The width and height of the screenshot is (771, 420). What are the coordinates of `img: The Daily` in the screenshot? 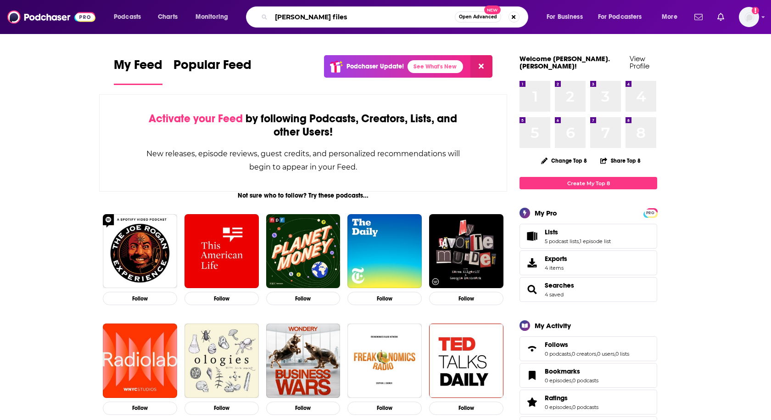 It's located at (385, 251).